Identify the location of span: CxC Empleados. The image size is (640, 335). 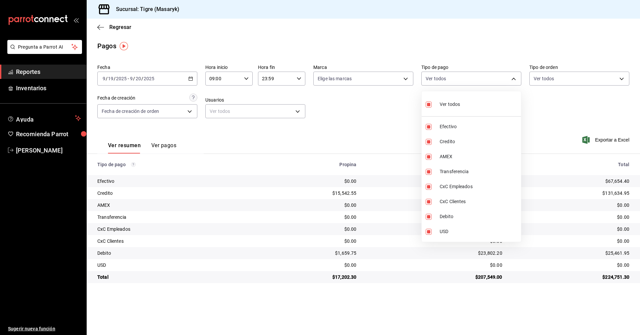
(479, 187).